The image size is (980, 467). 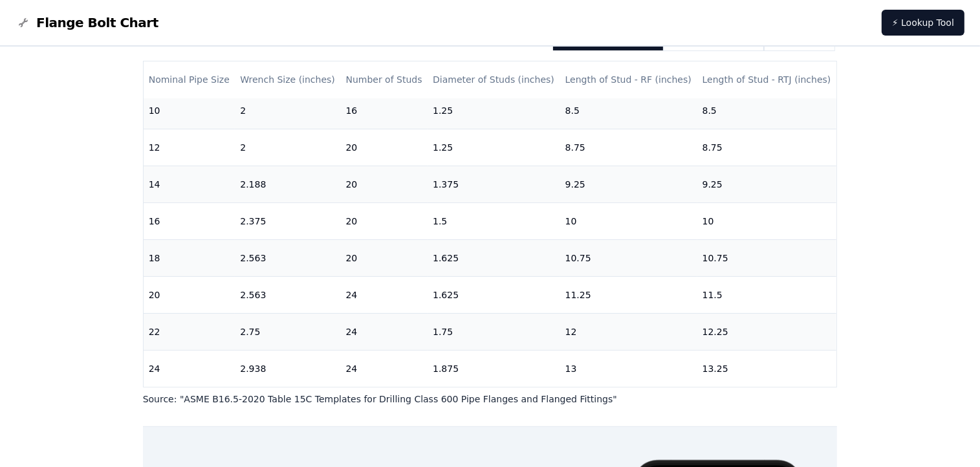 I want to click on th: Length of Stud - RTJ (inches), so click(x=767, y=79).